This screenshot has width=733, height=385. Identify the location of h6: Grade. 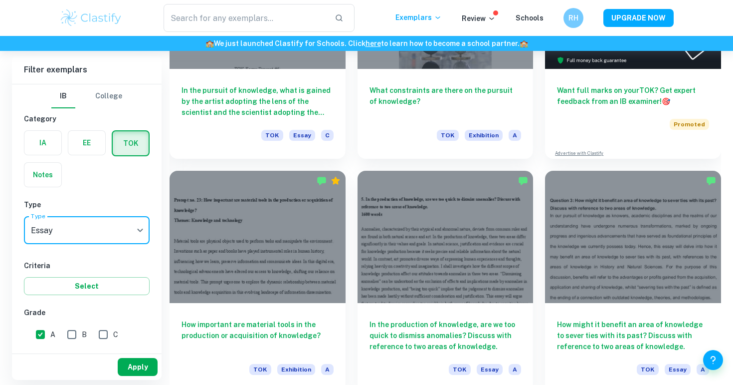
(87, 312).